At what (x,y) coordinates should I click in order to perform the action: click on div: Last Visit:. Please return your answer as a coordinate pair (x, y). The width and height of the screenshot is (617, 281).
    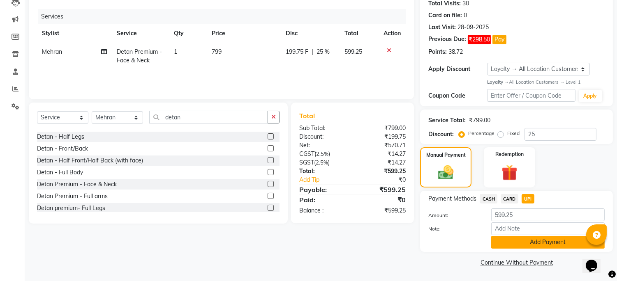
    Looking at the image, I should click on (442, 27).